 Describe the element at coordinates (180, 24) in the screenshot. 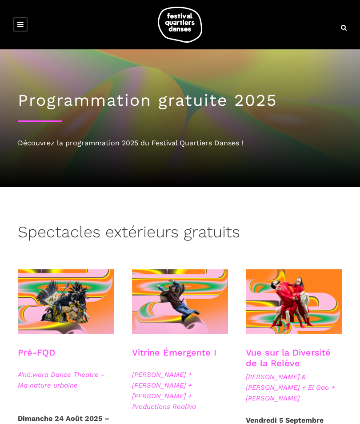

I see `img: logo-fqd-med` at that location.